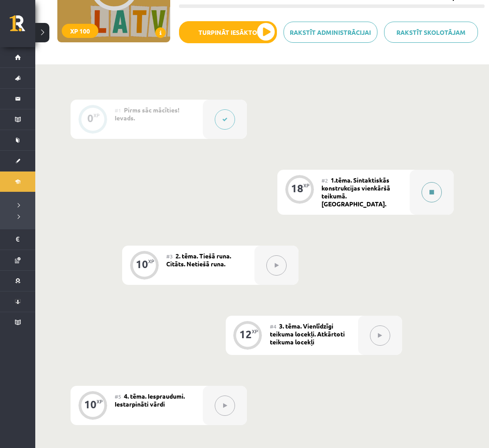 The height and width of the screenshot is (448, 489). What do you see at coordinates (170, 256) in the screenshot?
I see `span: #3` at bounding box center [170, 256].